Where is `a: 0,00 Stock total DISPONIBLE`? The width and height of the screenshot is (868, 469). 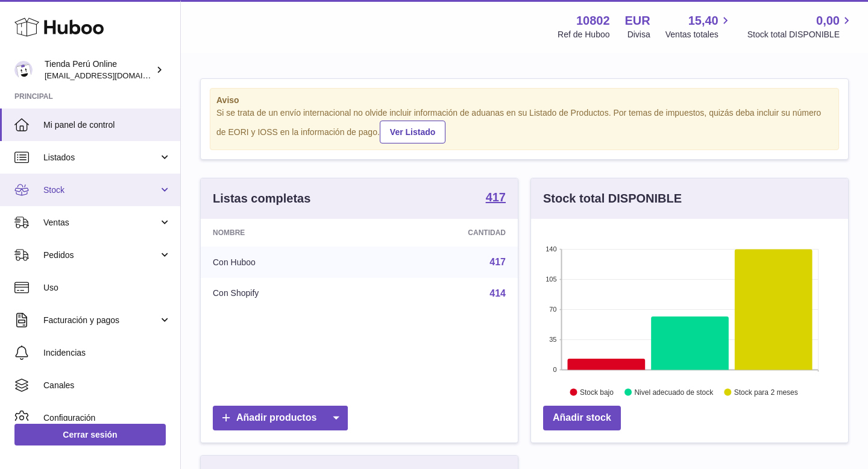
a: 0,00 Stock total DISPONIBLE is located at coordinates (800, 26).